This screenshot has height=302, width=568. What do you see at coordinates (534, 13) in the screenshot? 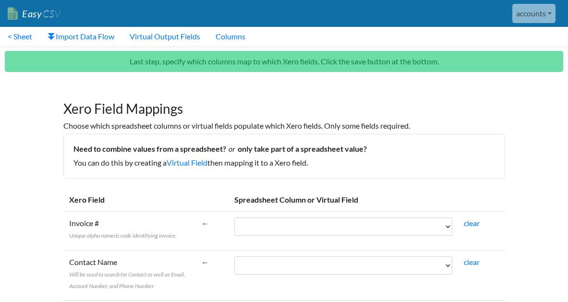
I see `a: accounts` at bounding box center [534, 13].